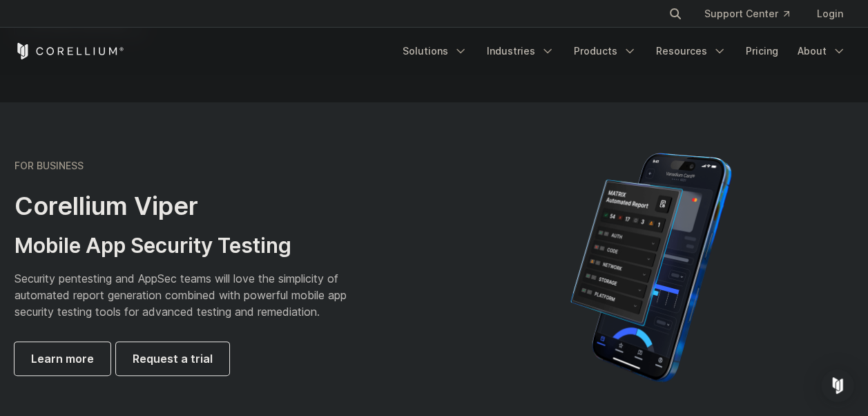  What do you see at coordinates (173, 359) in the screenshot?
I see `span: Request a trial` at bounding box center [173, 359].